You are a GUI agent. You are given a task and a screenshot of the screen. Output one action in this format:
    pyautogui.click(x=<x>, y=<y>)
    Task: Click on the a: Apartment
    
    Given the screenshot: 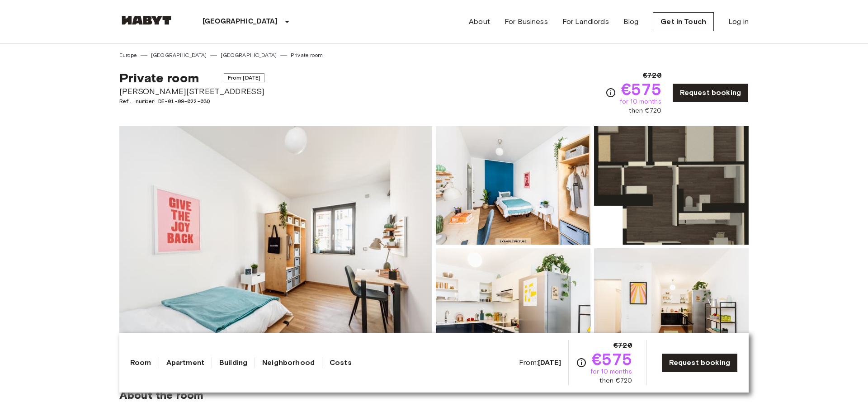 What is the action you would take?
    pyautogui.click(x=185, y=363)
    